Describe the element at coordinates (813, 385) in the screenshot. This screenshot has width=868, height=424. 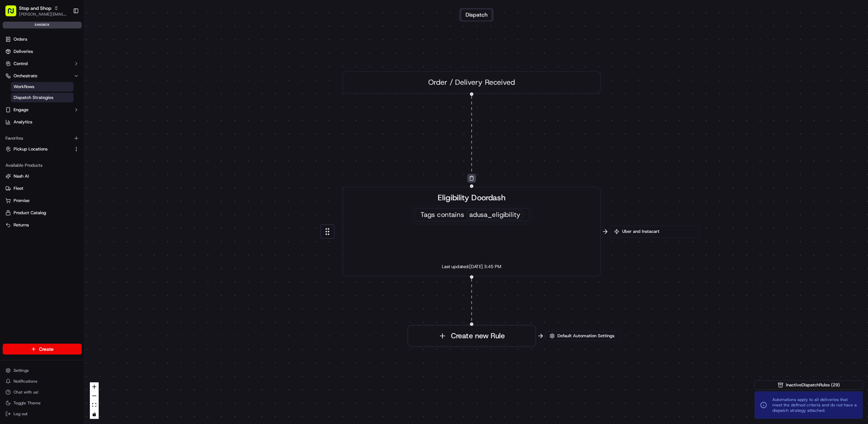
I see `span: Inactive Dispatch Rules ( 29 )` at that location.